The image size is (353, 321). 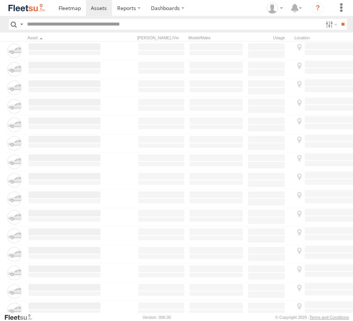 What do you see at coordinates (269, 38) in the screenshot?
I see `div: Usage` at bounding box center [269, 38].